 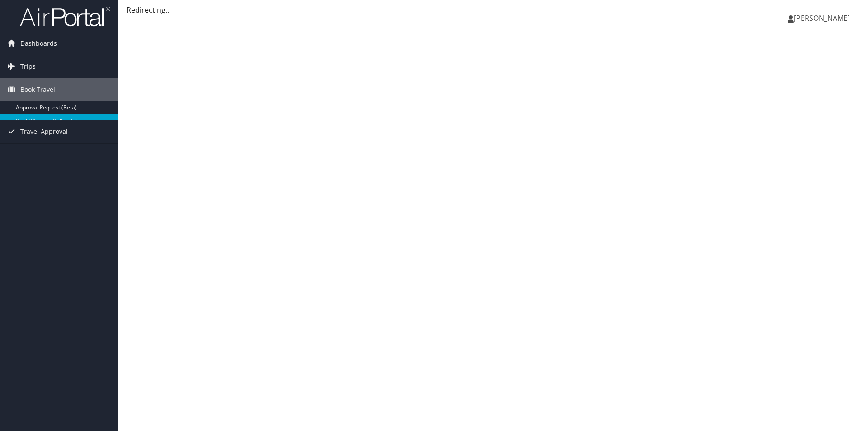 I want to click on span: Dashboards, so click(x=38, y=44).